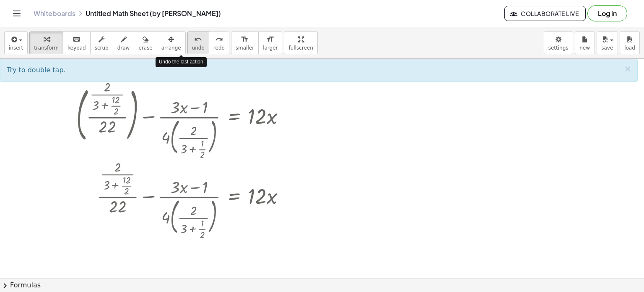  Describe the element at coordinates (245, 48) in the screenshot. I see `span: smaller` at that location.